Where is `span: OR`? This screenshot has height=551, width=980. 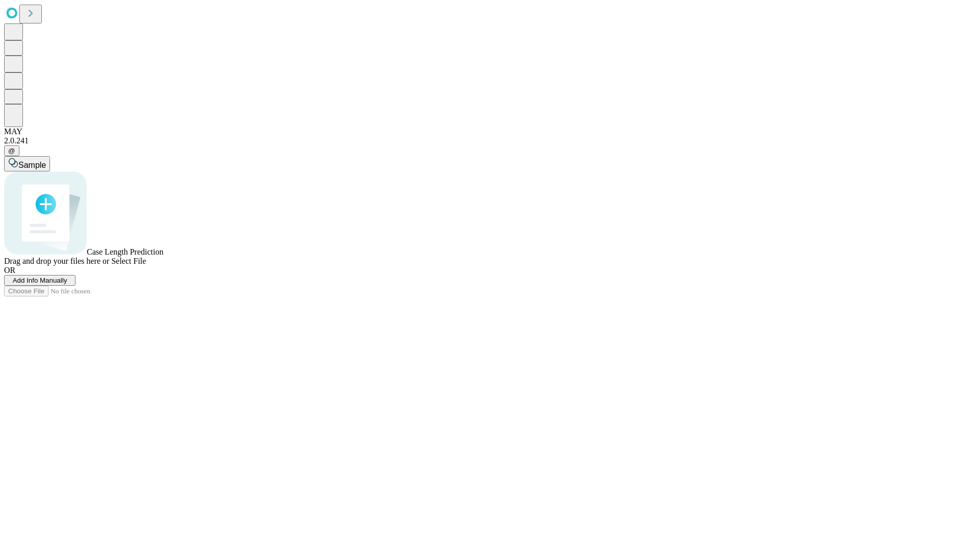
span: OR is located at coordinates (10, 270).